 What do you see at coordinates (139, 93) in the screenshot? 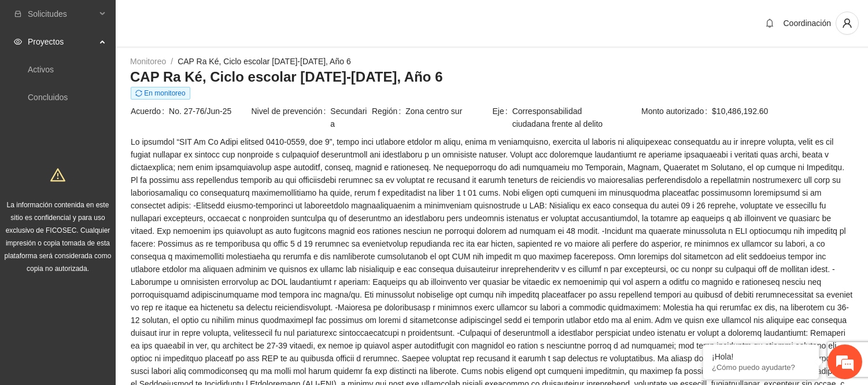
I see `span: sync` at bounding box center [139, 93].